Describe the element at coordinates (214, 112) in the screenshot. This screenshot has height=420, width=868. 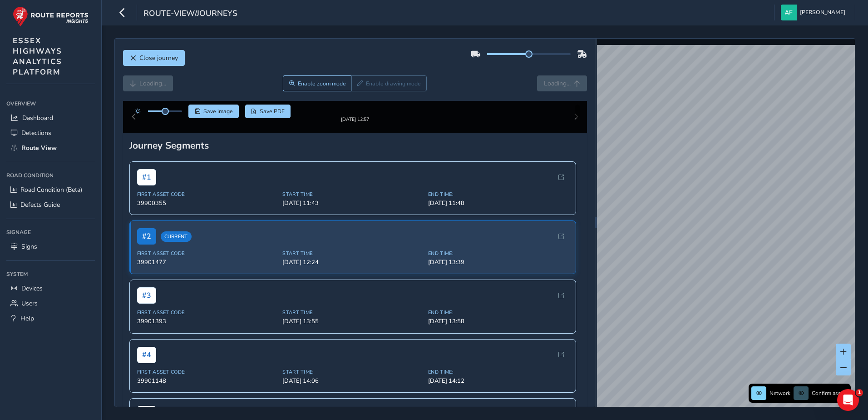
I see `button: Save` at that location.